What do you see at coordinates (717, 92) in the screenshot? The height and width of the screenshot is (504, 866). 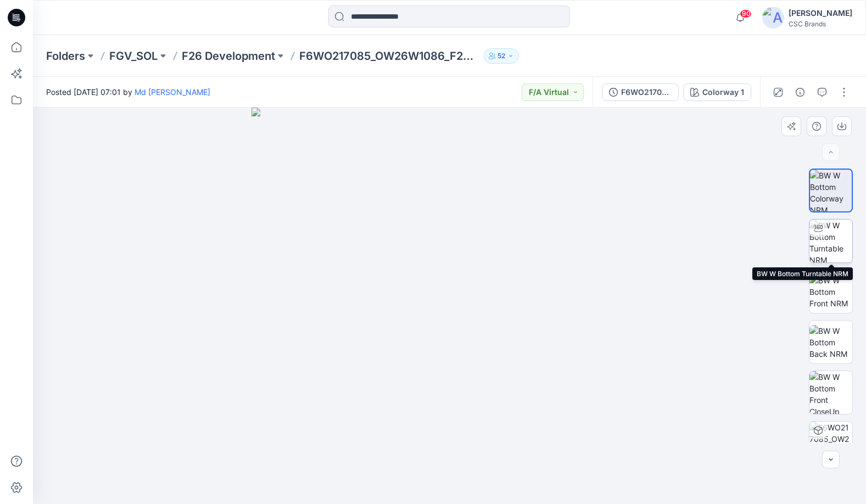 I see `button: Colorway 1` at bounding box center [717, 92].